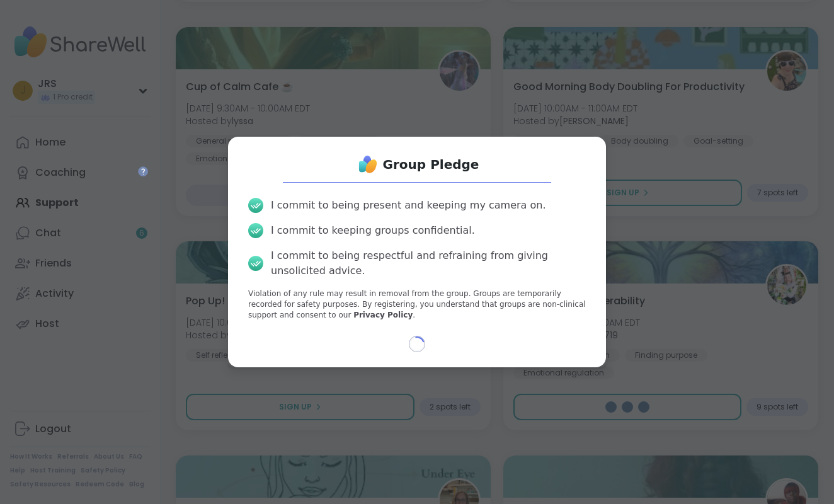 The image size is (834, 504). Describe the element at coordinates (408, 205) in the screenshot. I see `div: I commit to being present and keeping my camera on.` at that location.